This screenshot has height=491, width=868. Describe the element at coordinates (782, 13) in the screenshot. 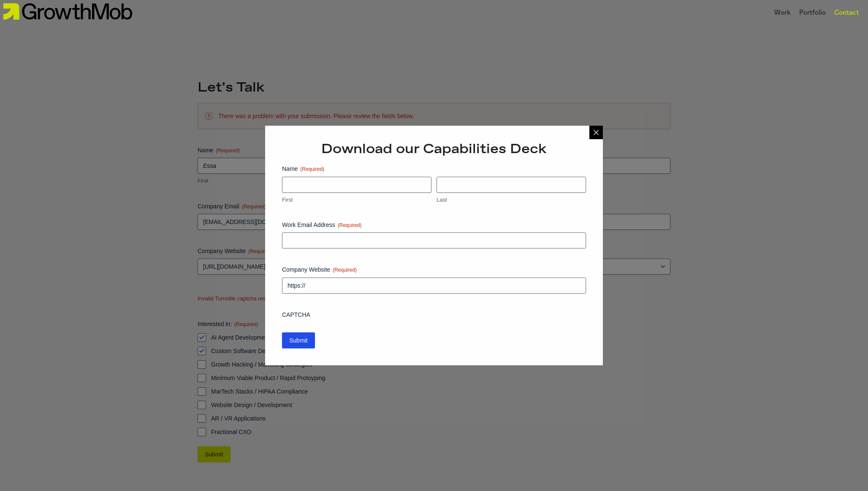

I see `div: Work` at that location.